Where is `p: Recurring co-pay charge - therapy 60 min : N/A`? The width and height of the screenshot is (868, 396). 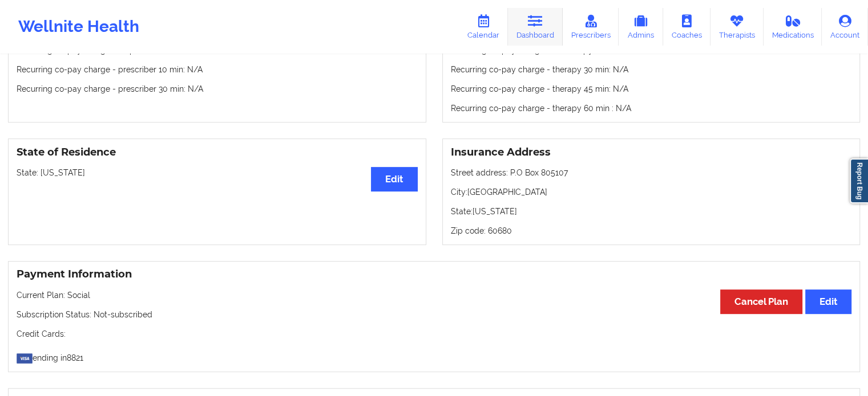
p: Recurring co-pay charge - therapy 60 min : N/A is located at coordinates (651, 109).